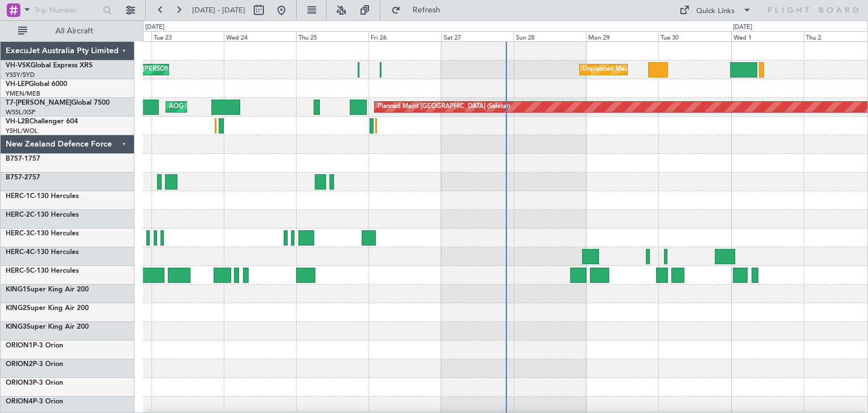  Describe the element at coordinates (19, 364) in the screenshot. I see `span: ORION2` at that location.